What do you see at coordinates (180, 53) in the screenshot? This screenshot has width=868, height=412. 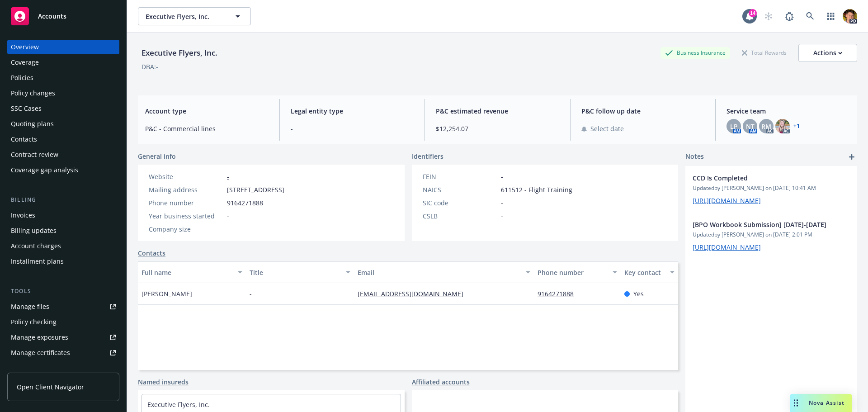 I see `div: Executive Flyers, Inc.` at bounding box center [180, 53].